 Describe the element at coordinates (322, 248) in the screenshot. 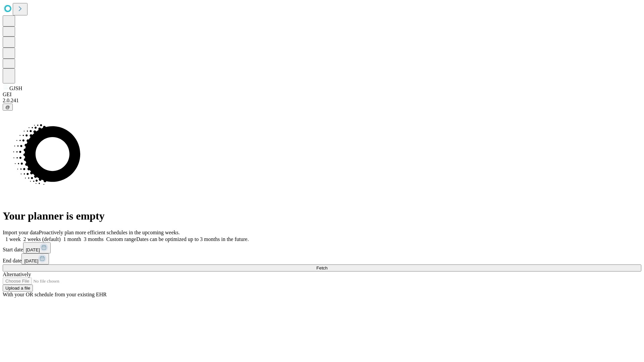

I see `div: Start date` at that location.